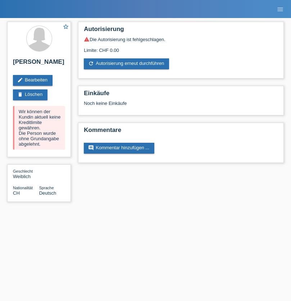 This screenshot has height=301, width=291. Describe the element at coordinates (20, 80) in the screenshot. I see `i: edit` at that location.